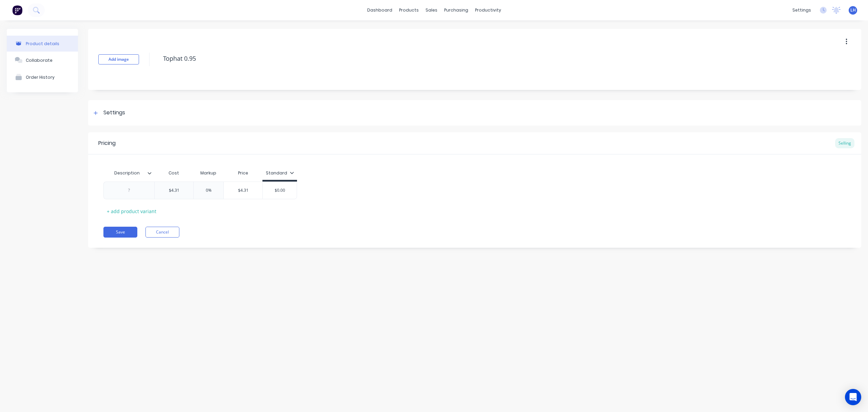  What do you see at coordinates (208, 173) in the screenshot?
I see `div: Markup` at bounding box center [208, 173].